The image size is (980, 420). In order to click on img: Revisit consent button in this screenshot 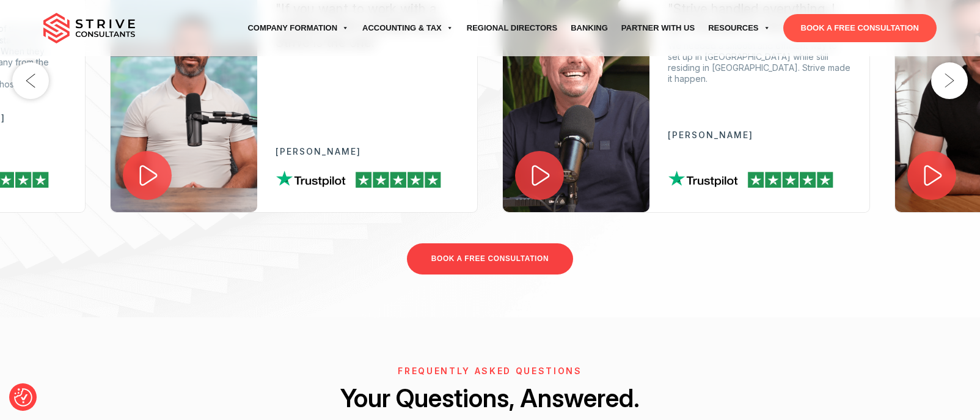, I will do `click(23, 397)`.